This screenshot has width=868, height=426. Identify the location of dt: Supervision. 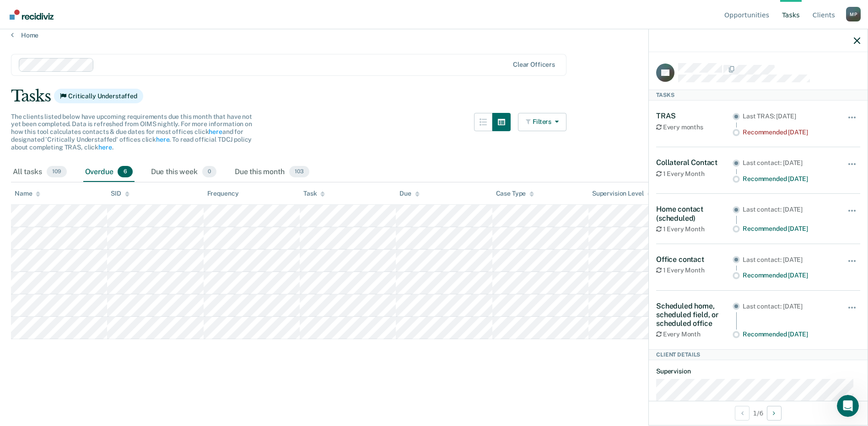
(758, 371).